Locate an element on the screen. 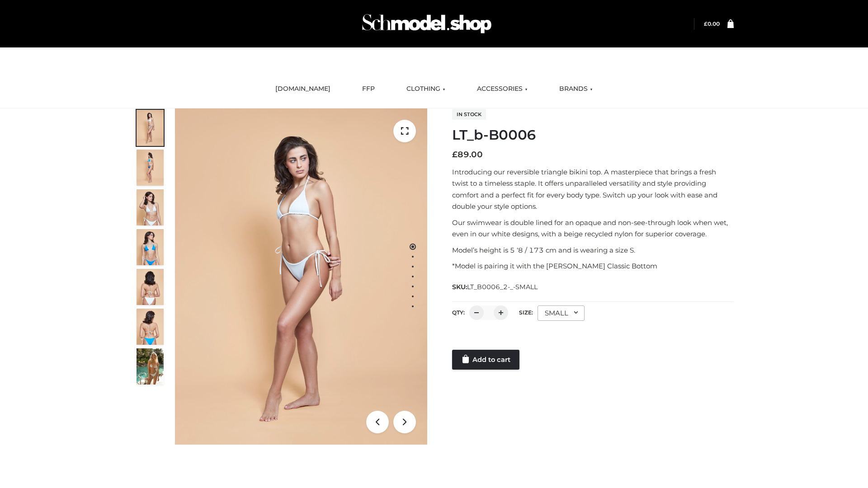  img: ArielClassicBikiniTop_CloudNine_AzureSky_OW114ECO_4-scaled.jpg is located at coordinates (150, 247).